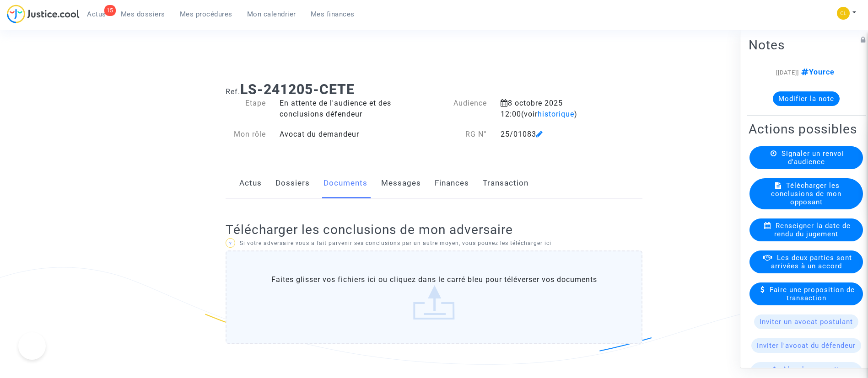 Image resolution: width=868 pixels, height=378 pixels. Describe the element at coordinates (452, 183) in the screenshot. I see `a: Finances` at that location.